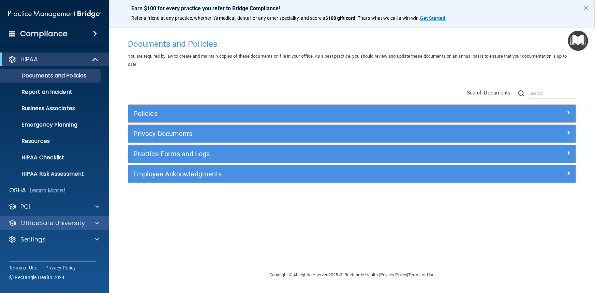  Describe the element at coordinates (25, 207) in the screenshot. I see `p: PCI` at that location.